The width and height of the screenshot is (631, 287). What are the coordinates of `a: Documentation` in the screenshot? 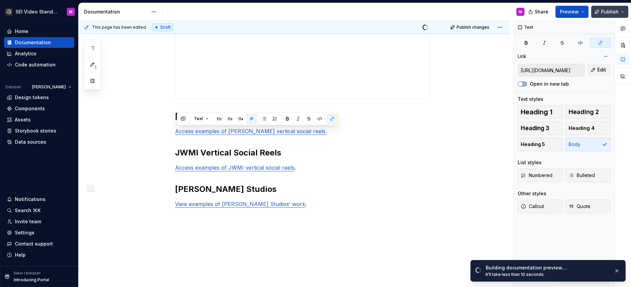 It's located at (39, 42).